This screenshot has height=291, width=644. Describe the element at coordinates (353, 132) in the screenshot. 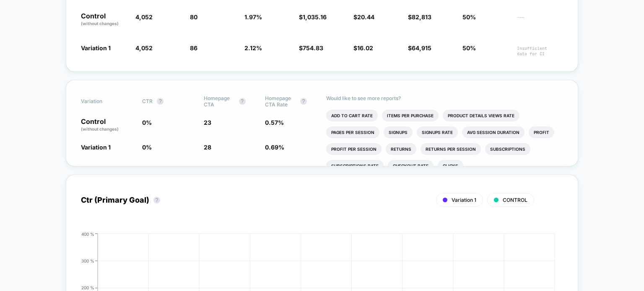

I see `li: Pages Per Session` at that location.